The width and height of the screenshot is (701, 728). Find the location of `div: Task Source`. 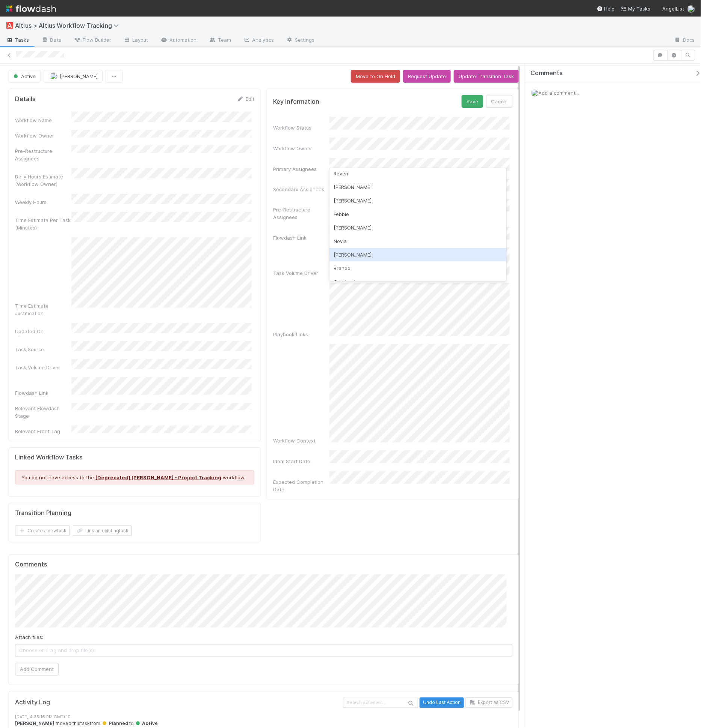

div: Task Source is located at coordinates (43, 349).